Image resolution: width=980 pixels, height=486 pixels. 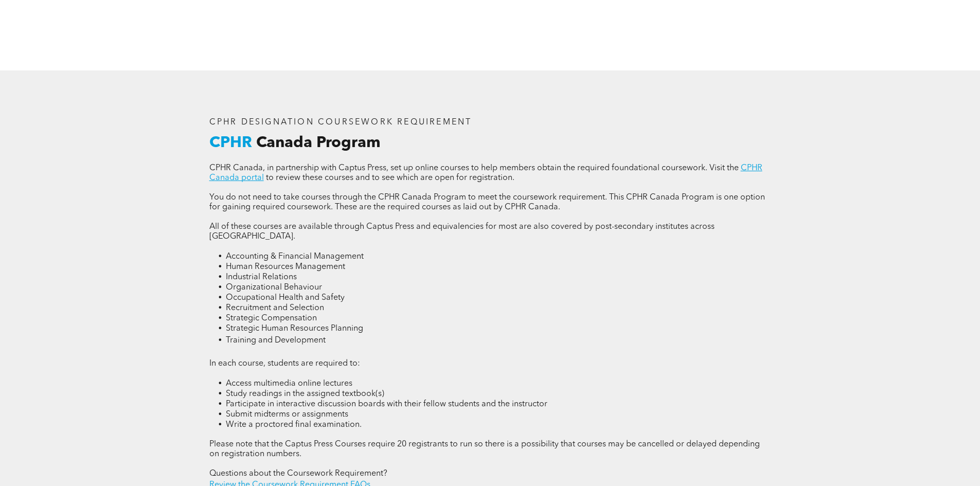 I want to click on span: Write a proctored final examination., so click(x=294, y=425).